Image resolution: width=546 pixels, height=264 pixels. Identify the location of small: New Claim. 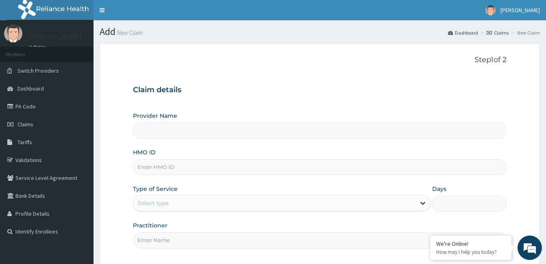
(129, 33).